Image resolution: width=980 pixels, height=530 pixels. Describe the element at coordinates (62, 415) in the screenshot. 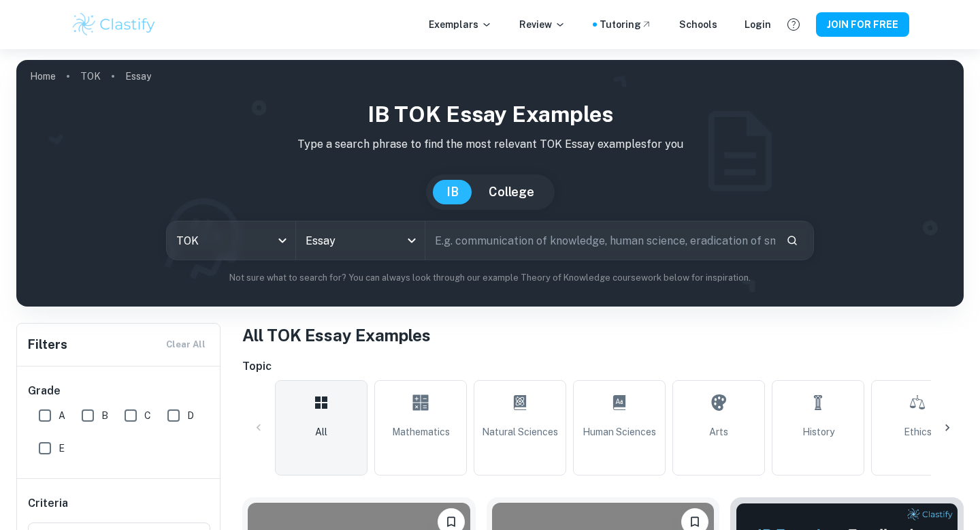

I see `span: A` at that location.